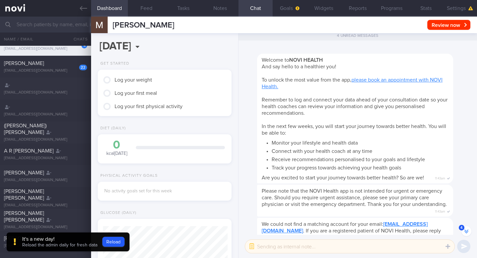 Image resolution: width=477 pixels, height=258 pixels. Describe the element at coordinates (60, 245) in the screenshot. I see `span: Reload the admin daily for fresh data` at that location.